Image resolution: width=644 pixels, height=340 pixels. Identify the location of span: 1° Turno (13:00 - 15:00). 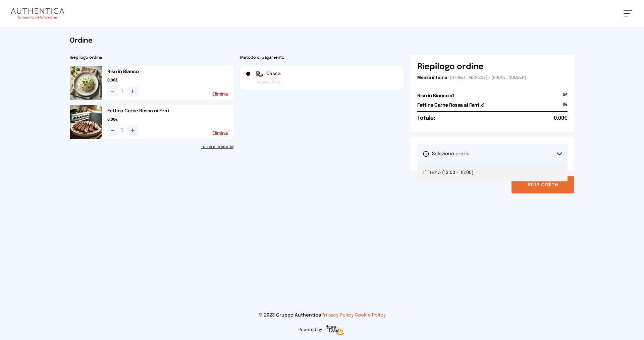
(448, 173).